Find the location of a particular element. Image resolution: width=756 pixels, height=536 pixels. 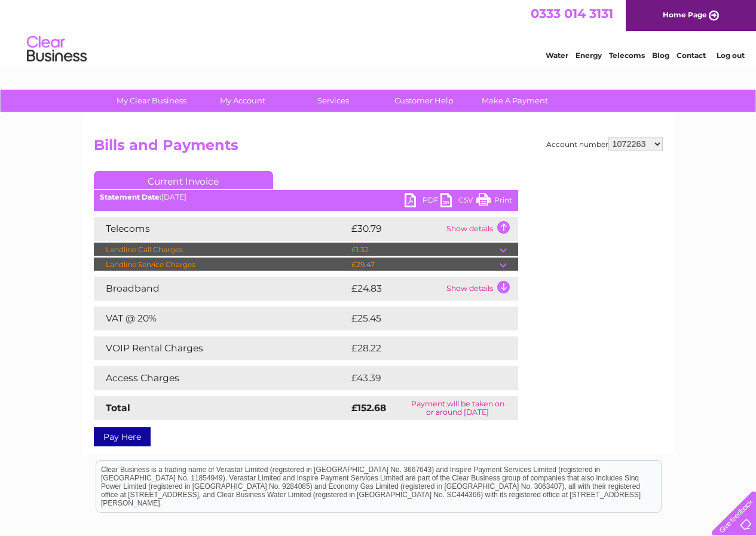

a: My Account is located at coordinates (242, 101).